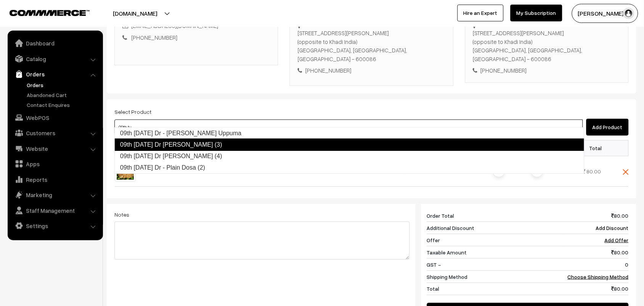  Describe the element at coordinates (55, 118) in the screenshot. I see `a: WebPOS` at that location.